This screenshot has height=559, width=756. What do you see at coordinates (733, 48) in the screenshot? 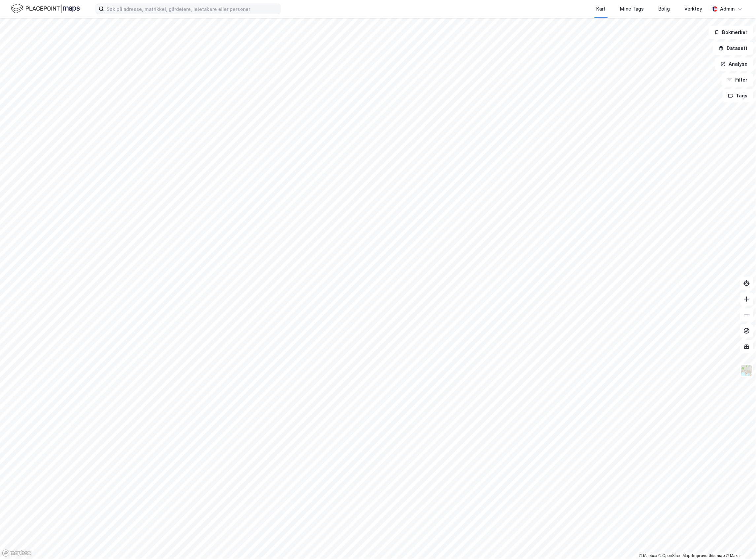
I see `button: Datasett` at bounding box center [733, 48].